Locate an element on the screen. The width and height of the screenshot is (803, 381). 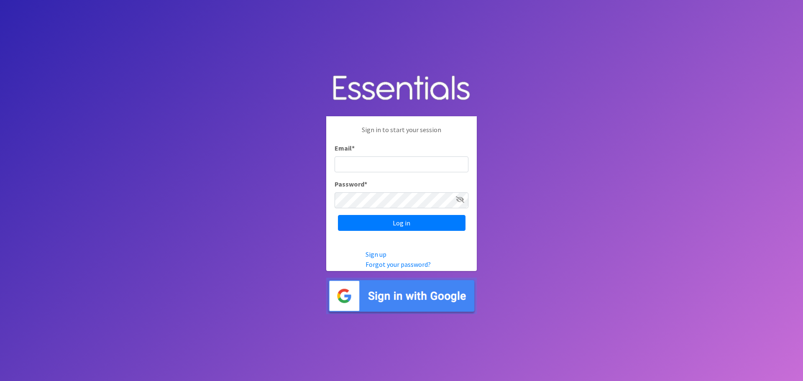
label: Email is located at coordinates (345, 148).